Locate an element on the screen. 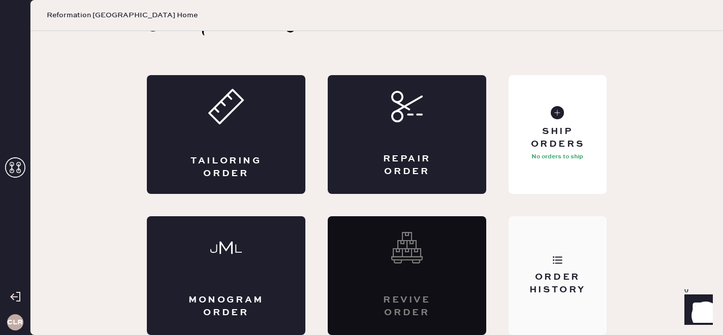 Image resolution: width=723 pixels, height=335 pixels. div: Order History is located at coordinates (557, 284).